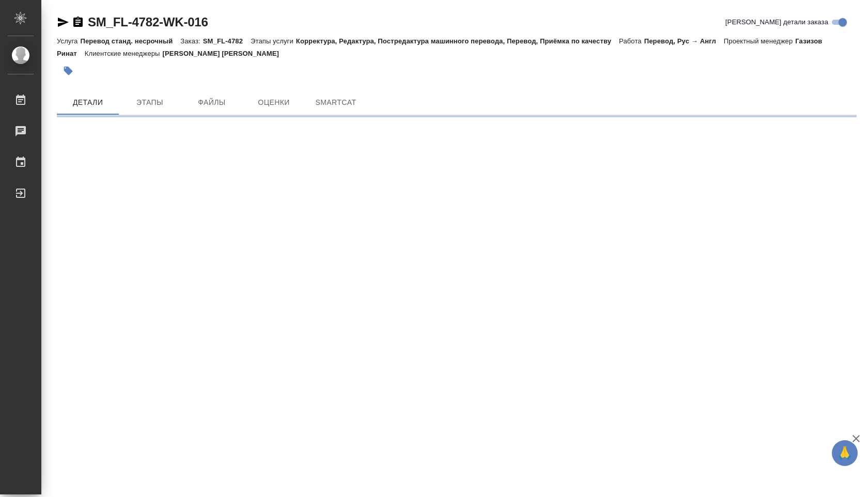 The image size is (868, 497). Describe the element at coordinates (684, 41) in the screenshot. I see `p: Перевод, Рус → Англ` at that location.